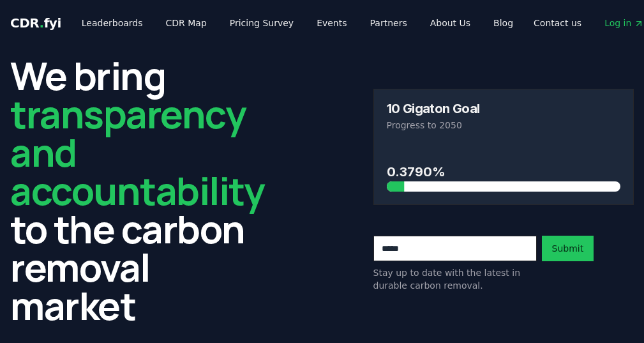 Image resolution: width=644 pixels, height=343 pixels. What do you see at coordinates (186, 23) in the screenshot?
I see `a: CDR Map` at bounding box center [186, 23].